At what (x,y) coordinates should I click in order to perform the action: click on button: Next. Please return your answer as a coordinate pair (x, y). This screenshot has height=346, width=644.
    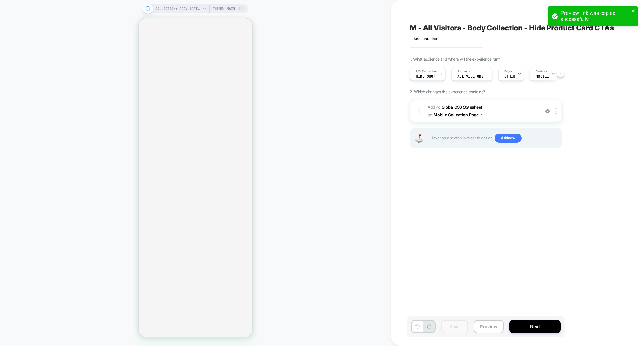
    Looking at the image, I should click on (535, 327).